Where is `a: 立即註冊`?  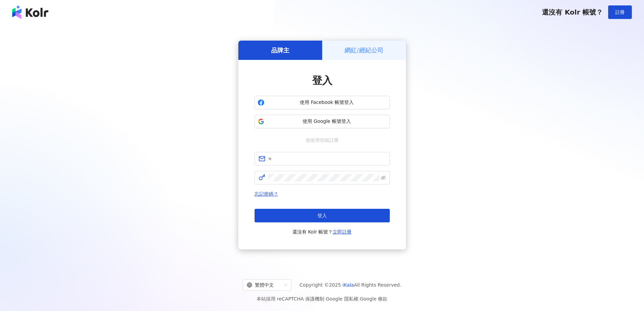 a: 立即註冊 is located at coordinates (342, 231).